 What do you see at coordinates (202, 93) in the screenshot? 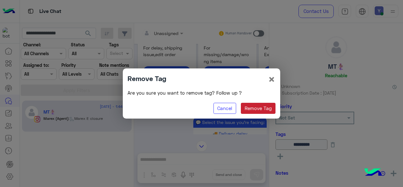
I see `h6: Are you sure you want to remove tag? Follow up ?` at bounding box center [202, 93].